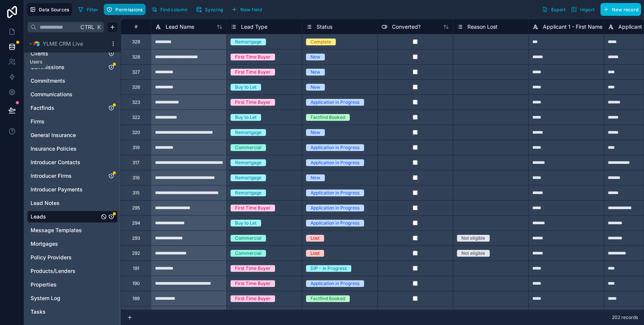 The image size is (644, 325). Describe the element at coordinates (136, 223) in the screenshot. I see `div: 294` at that location.